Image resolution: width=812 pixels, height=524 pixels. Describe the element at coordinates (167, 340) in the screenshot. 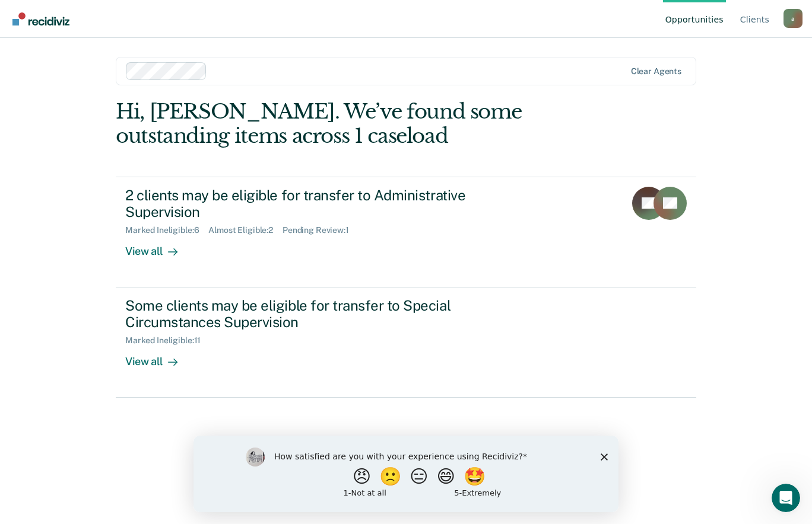

I see `div: Marked Ineligible : 11` at that location.